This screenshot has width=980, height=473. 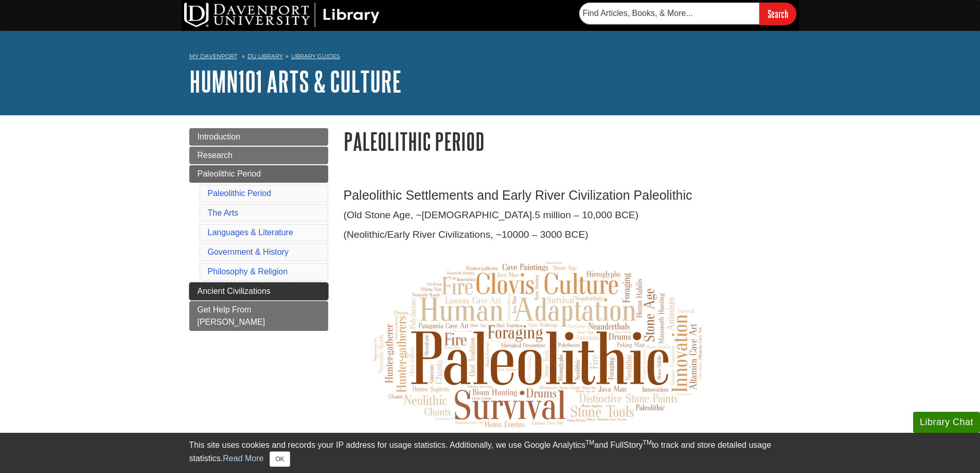 I want to click on a: The Arts, so click(x=223, y=212).